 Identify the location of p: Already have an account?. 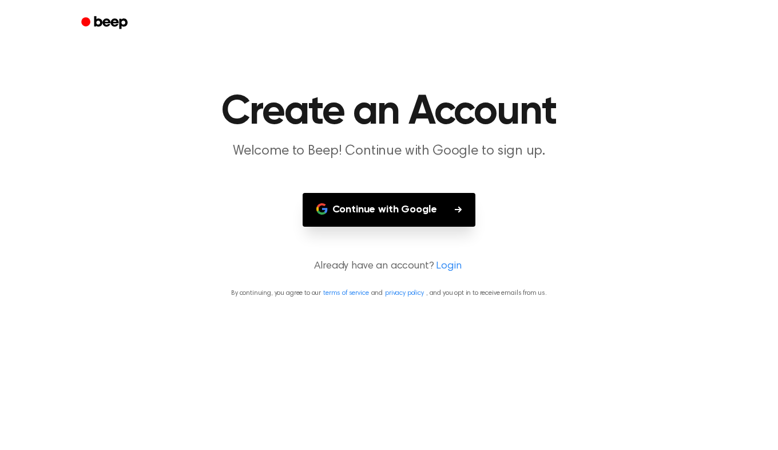
(389, 266).